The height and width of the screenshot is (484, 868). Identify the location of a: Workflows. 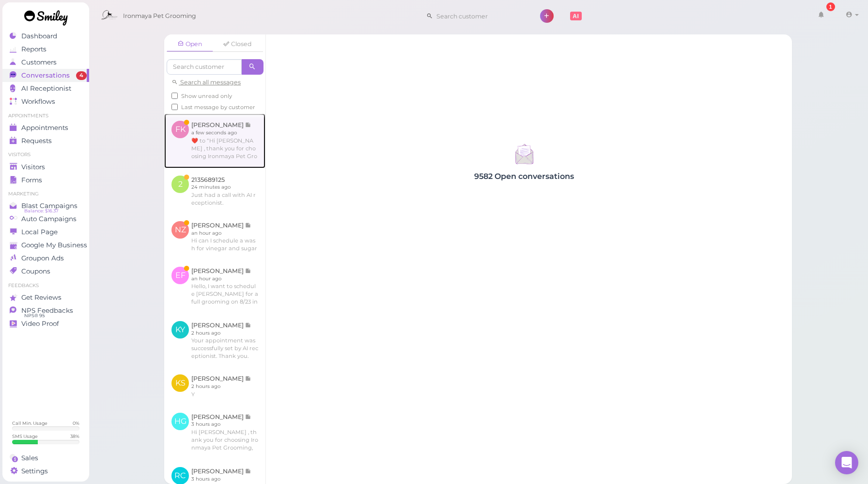
(46, 101).